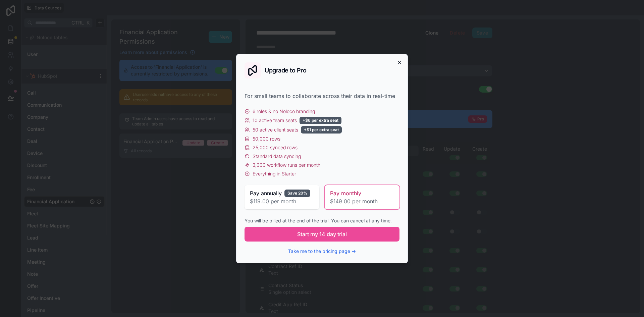 The width and height of the screenshot is (644, 317). I want to click on span: 50,000 rows, so click(266, 139).